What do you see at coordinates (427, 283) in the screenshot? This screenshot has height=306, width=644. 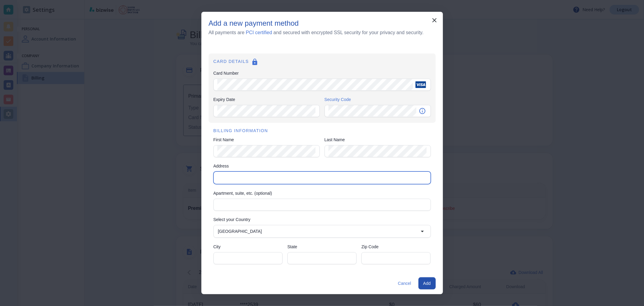 I see `button: Add` at bounding box center [427, 283].